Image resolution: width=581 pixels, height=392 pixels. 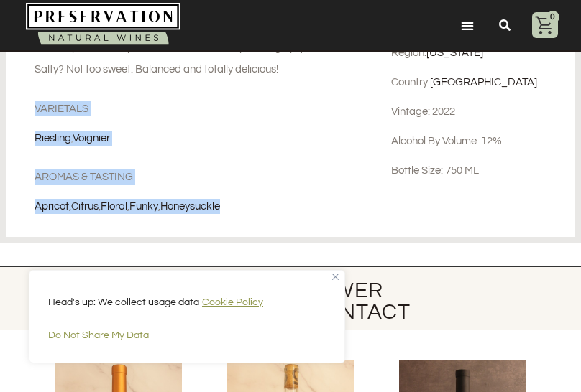 I want to click on img: Natural-organic-biodynamic-wine, so click(x=102, y=24).